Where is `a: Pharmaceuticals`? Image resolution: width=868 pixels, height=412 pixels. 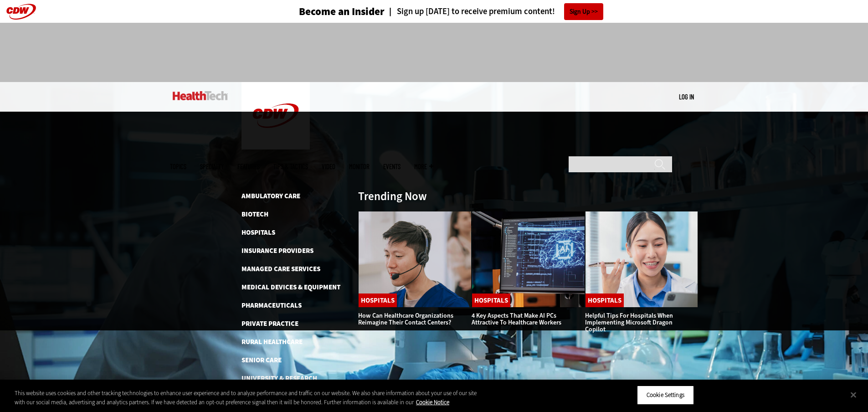 a: Pharmaceuticals is located at coordinates (271, 305).